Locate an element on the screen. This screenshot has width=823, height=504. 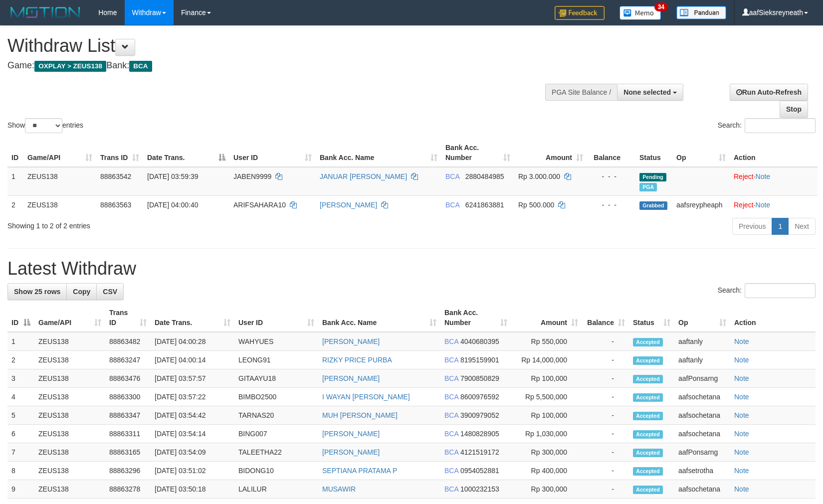
th: ID is located at coordinates (15, 153).